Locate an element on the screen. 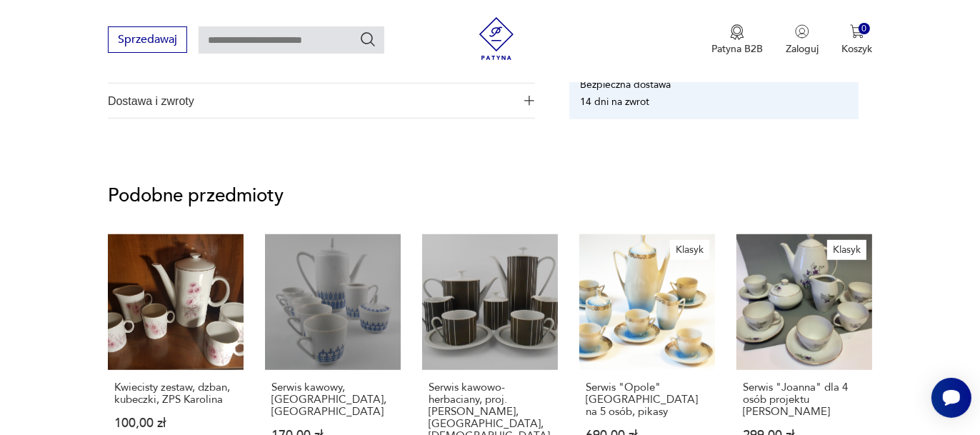 Image resolution: width=980 pixels, height=435 pixels. p: Koszyk is located at coordinates (857, 49).